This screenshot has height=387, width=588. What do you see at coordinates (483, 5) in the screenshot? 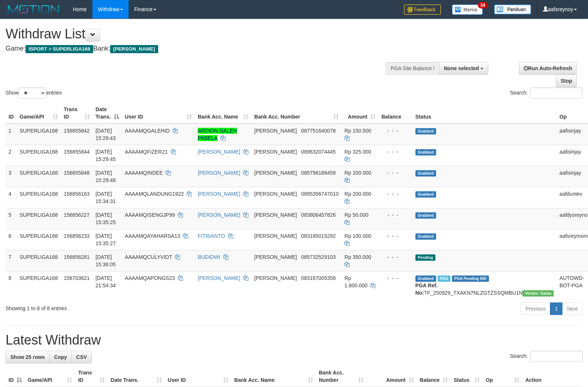
I see `span: 34` at bounding box center [483, 5].